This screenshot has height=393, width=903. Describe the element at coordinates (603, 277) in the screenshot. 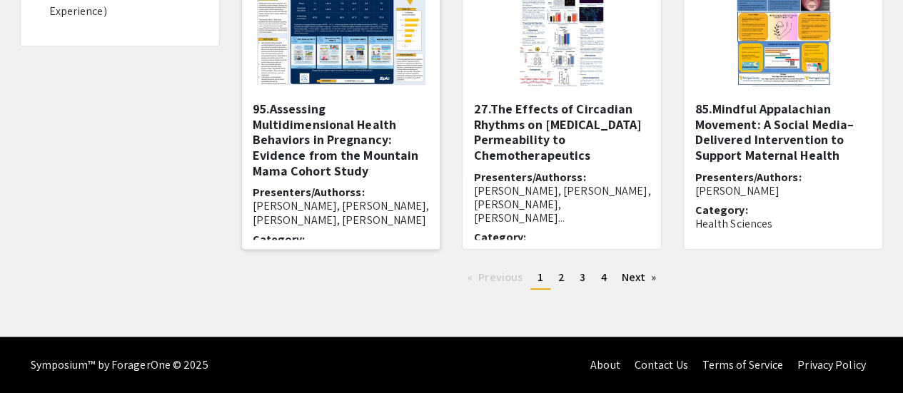

I see `span: 4` at that location.